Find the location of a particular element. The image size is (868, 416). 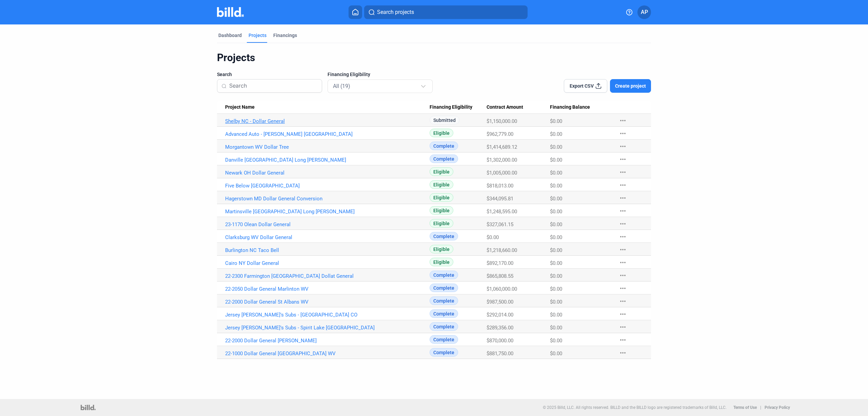

span: Submitted is located at coordinates (445, 120).